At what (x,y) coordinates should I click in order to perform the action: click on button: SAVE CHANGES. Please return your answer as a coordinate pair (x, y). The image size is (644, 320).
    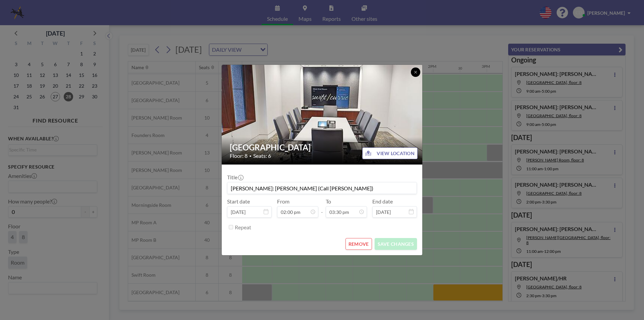
    Looking at the image, I should click on (396, 244).